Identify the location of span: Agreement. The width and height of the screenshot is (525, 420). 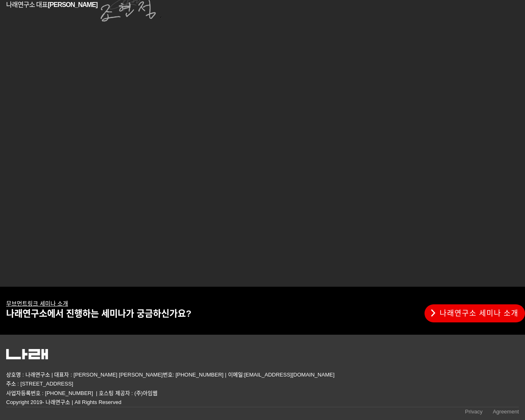
(506, 411).